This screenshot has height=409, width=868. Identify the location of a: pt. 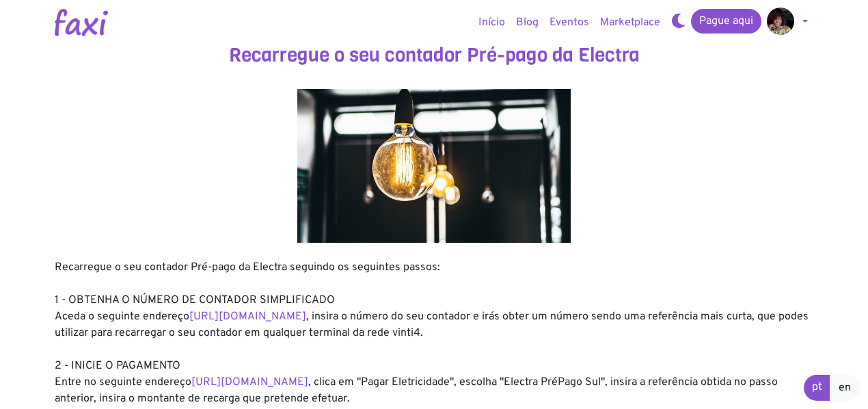
(817, 388).